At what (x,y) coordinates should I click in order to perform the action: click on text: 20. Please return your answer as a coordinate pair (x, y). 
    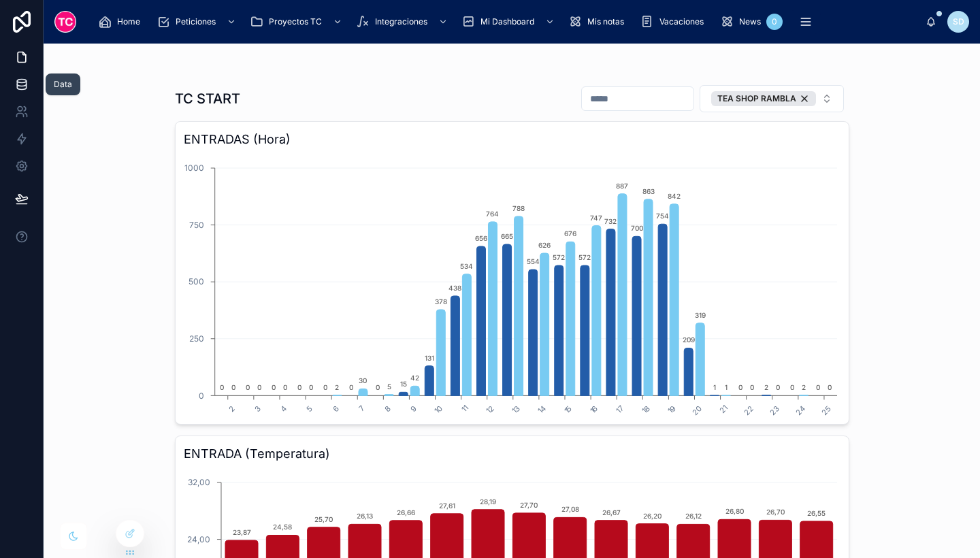
    Looking at the image, I should click on (697, 410).